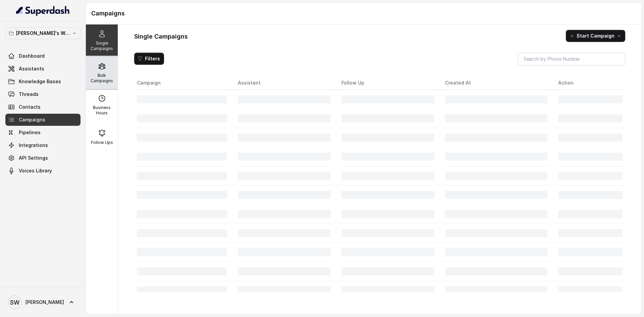 The height and width of the screenshot is (317, 644). What do you see at coordinates (29, 133) in the screenshot?
I see `span: Pipelines` at bounding box center [29, 133].